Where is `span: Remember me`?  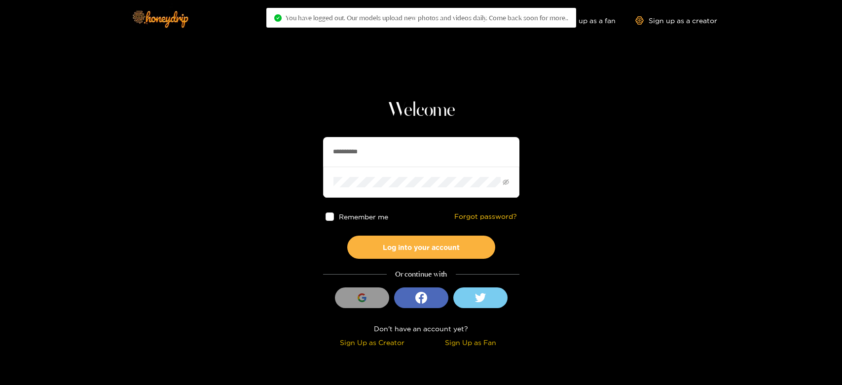 span: Remember me is located at coordinates (363, 217).